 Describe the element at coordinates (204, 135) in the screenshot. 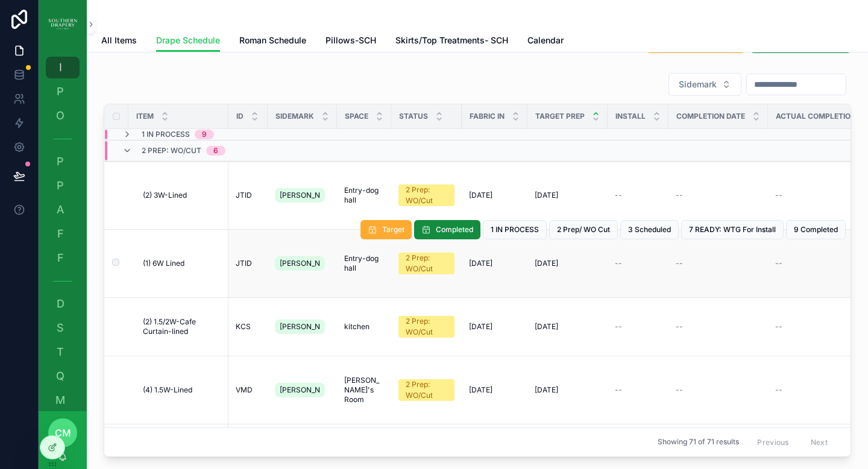

I see `div: 9` at that location.